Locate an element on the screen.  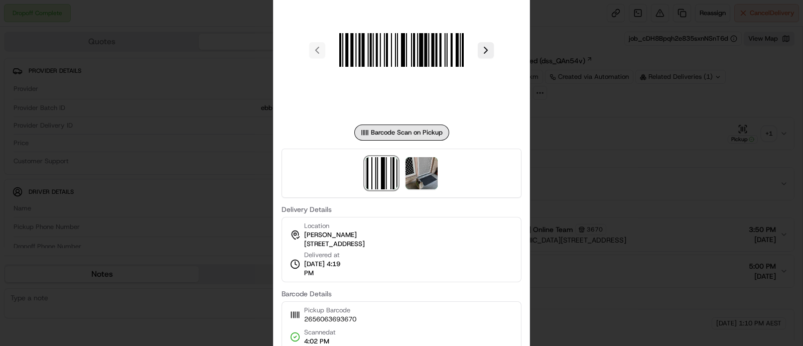
span: Scanned at is located at coordinates (320, 332).